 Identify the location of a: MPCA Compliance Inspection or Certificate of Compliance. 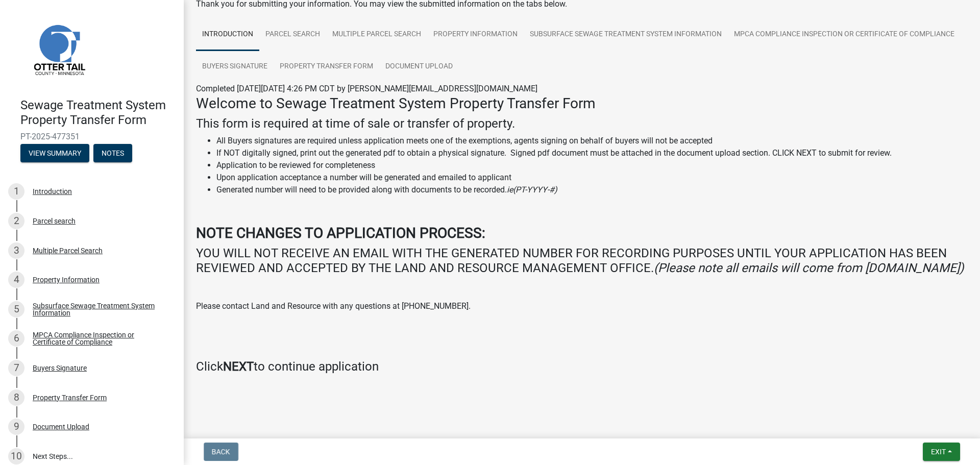
(844, 35).